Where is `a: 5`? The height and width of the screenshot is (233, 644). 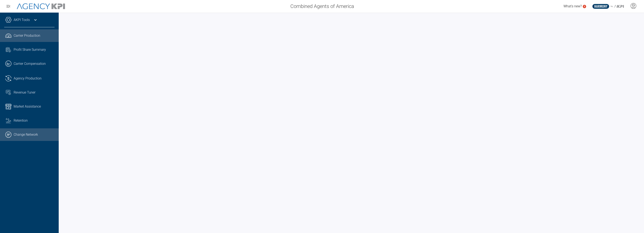 a: 5 is located at coordinates (585, 6).